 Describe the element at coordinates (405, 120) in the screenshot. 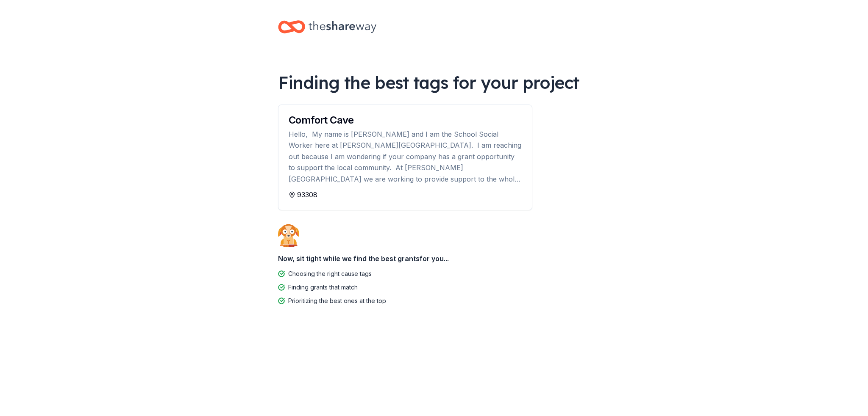

I see `div: Comfort Cave` at that location.